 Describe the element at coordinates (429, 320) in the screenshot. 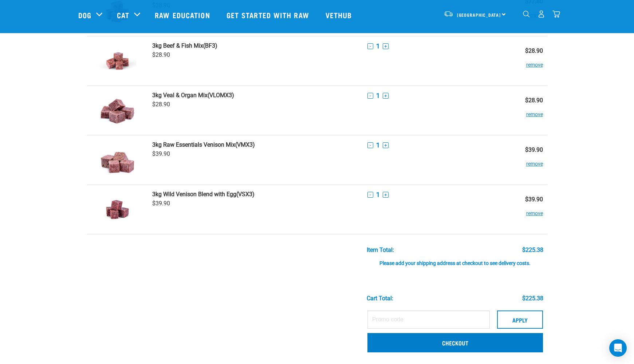

I see `input: Promo code` at that location.